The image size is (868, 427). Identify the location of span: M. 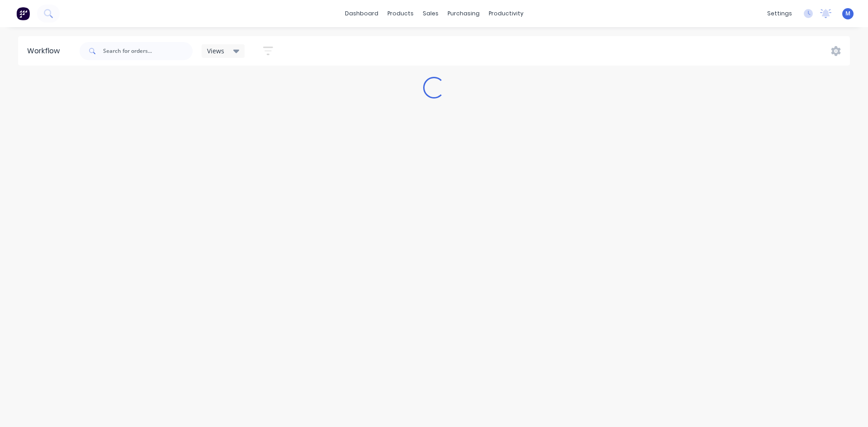
(848, 14).